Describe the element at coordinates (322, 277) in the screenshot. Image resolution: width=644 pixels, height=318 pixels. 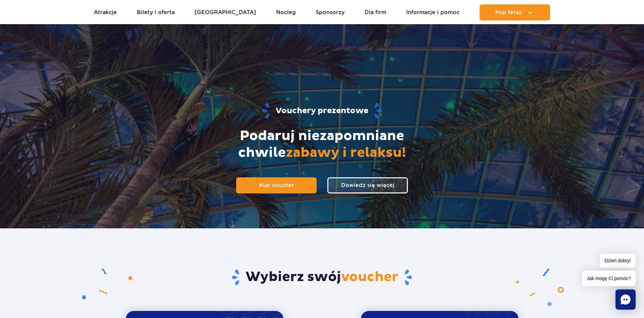
I see `h2: Wybierz swój` at that location.